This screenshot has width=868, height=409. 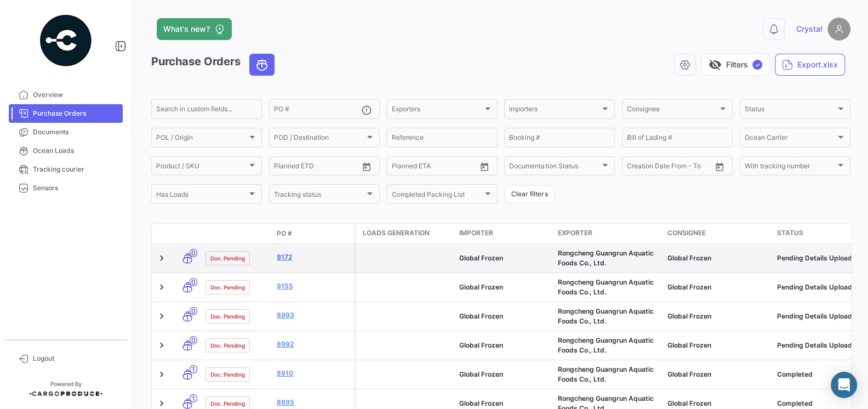 I want to click on span: POL / Origin, so click(x=202, y=139).